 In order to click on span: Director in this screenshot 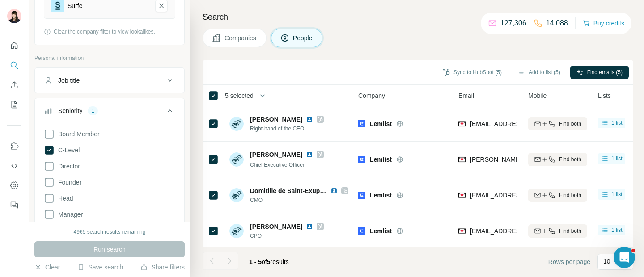, I will do `click(67, 166)`.